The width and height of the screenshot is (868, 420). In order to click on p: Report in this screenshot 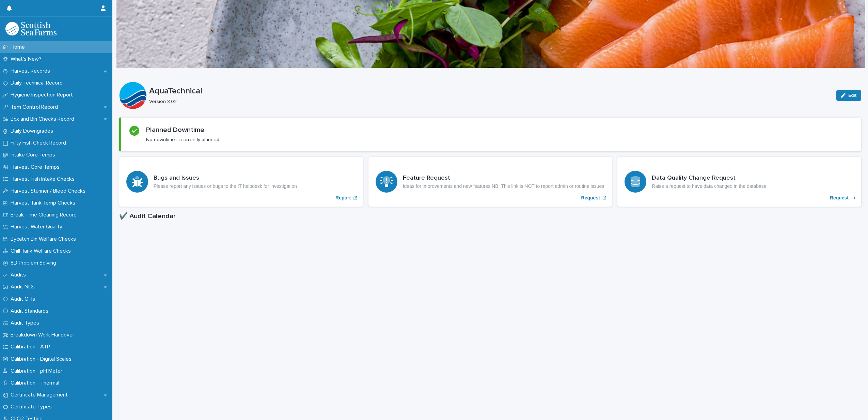, I will do `click(343, 198)`.